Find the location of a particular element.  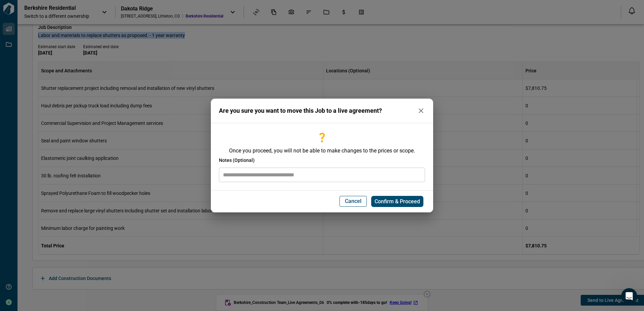

span: Once you proceed, you will not be able to make changes to the prices or scope. is located at coordinates (322, 151).